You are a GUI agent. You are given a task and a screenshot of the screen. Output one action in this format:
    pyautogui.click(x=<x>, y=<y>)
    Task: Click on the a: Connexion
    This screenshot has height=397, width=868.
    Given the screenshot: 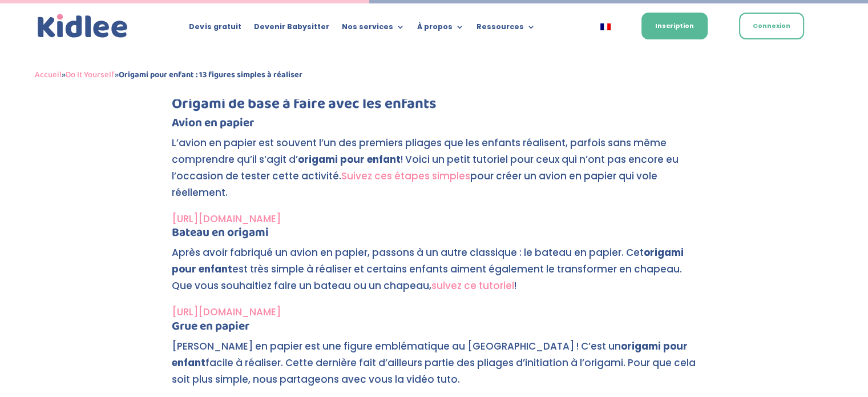 What is the action you would take?
    pyautogui.click(x=771, y=26)
    